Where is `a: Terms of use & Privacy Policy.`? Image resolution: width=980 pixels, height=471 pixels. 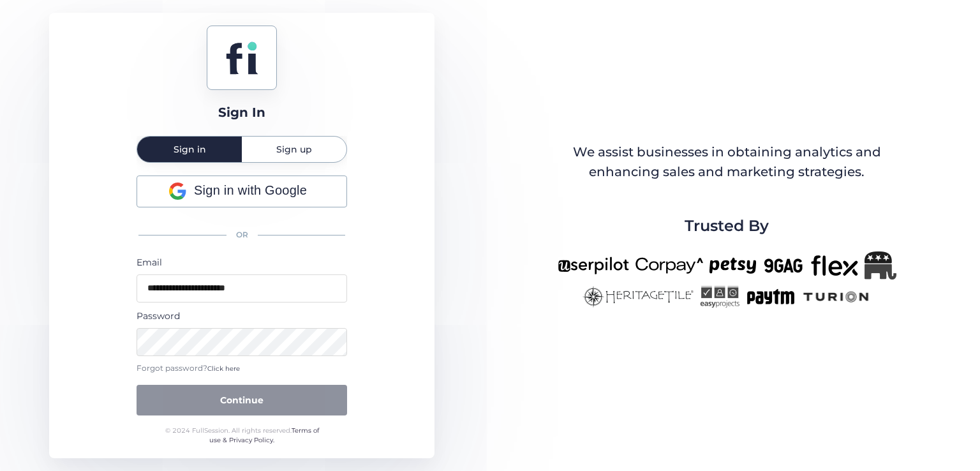
a: Terms of use & Privacy Policy. is located at coordinates (264, 436).